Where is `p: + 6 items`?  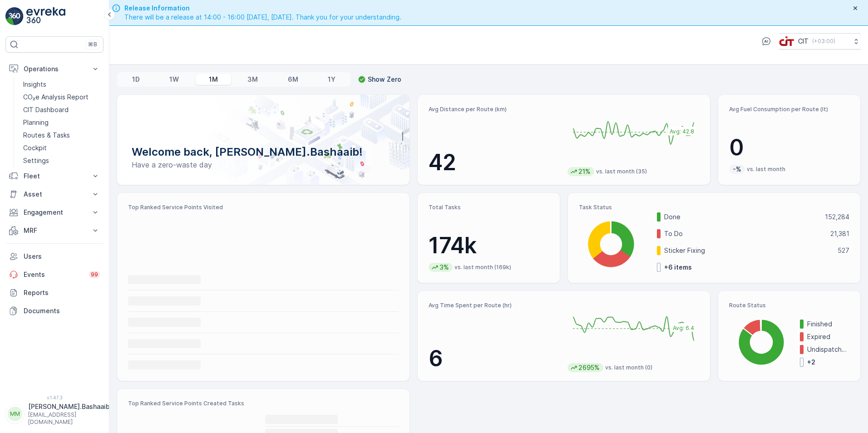 p: + 6 items is located at coordinates (678, 267).